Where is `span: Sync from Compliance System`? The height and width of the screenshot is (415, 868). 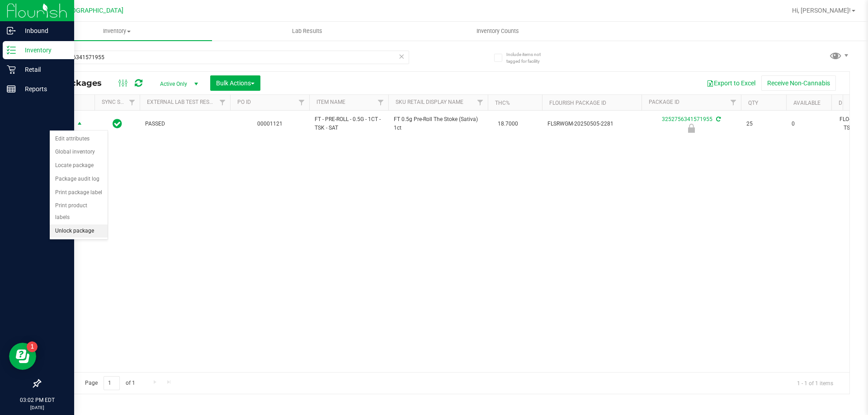
span: Sync from Compliance System is located at coordinates (717, 120).